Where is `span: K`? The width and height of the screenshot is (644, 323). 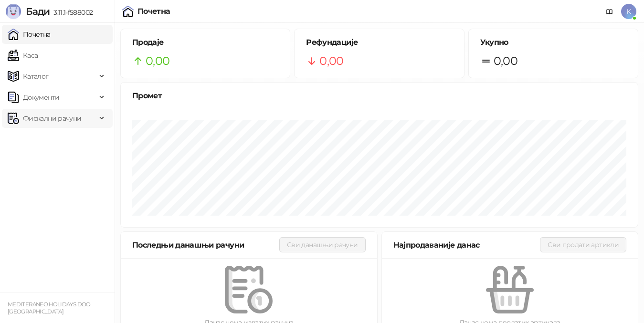 span: K is located at coordinates (629, 11).